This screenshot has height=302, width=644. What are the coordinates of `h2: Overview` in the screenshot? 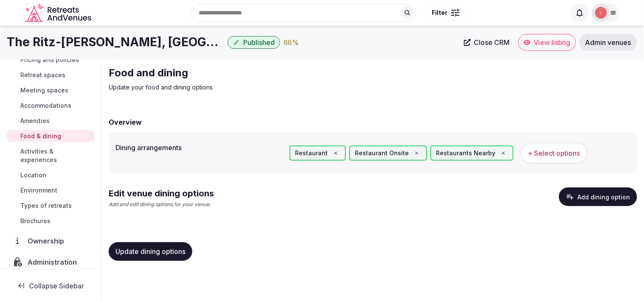 It's located at (125, 122).